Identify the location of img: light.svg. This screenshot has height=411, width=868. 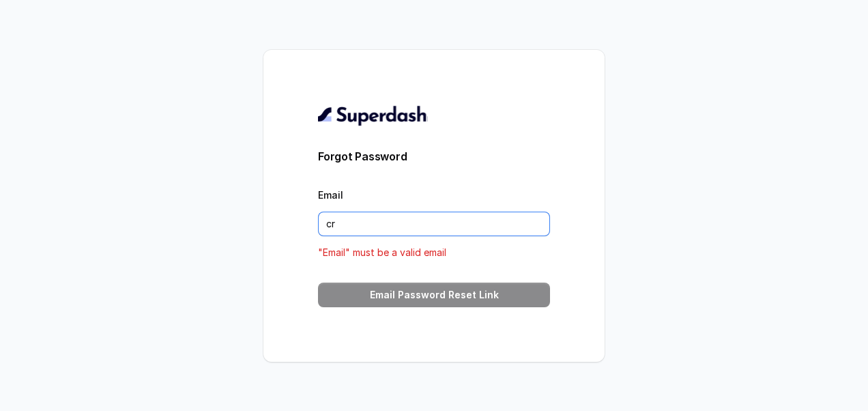
(372, 116).